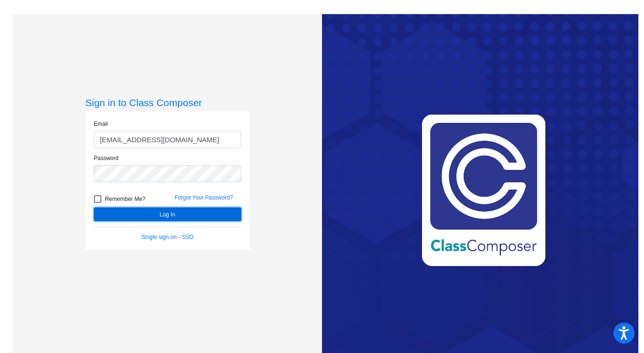 This screenshot has width=644, height=353. Describe the element at coordinates (125, 199) in the screenshot. I see `span: Remember Me?` at that location.